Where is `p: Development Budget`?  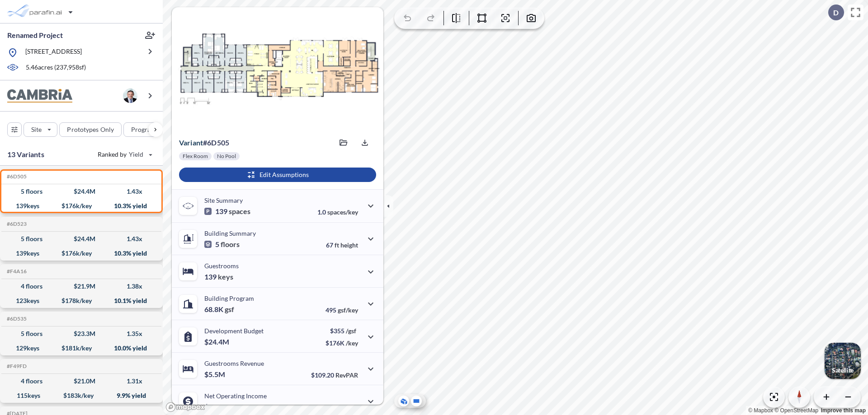 p: Development Budget is located at coordinates (234, 330).